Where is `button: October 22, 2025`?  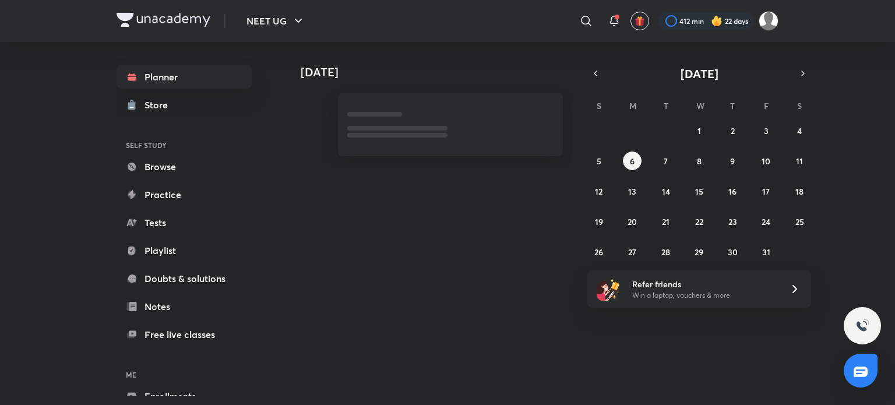
button: October 22, 2025 is located at coordinates (699, 221).